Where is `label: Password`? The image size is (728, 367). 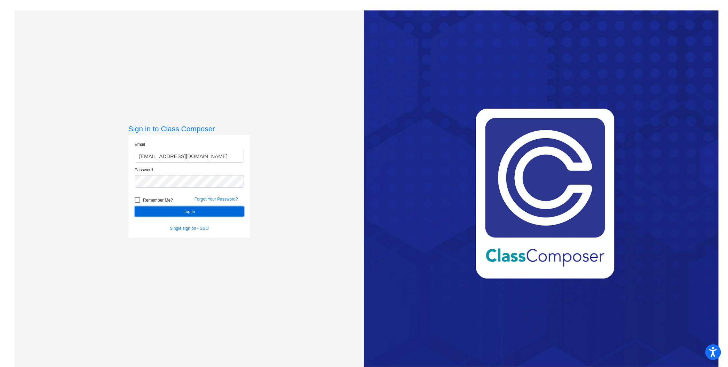
label: Password is located at coordinates (144, 170).